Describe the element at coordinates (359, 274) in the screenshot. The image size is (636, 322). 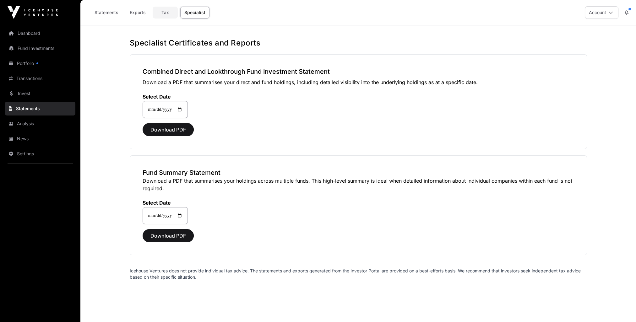
I see `p: Icehouse Ventures does not provide individual tax advice. The statements and exports generated fr...` at that location.